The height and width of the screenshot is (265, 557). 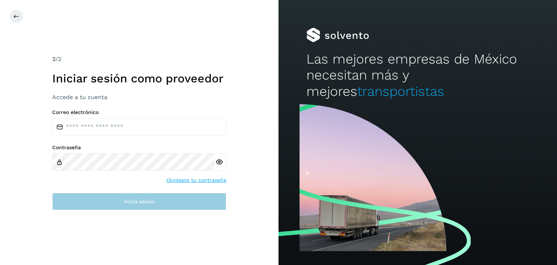 What do you see at coordinates (139, 78) in the screenshot?
I see `h1: Iniciar sesión como proveedor` at bounding box center [139, 78].